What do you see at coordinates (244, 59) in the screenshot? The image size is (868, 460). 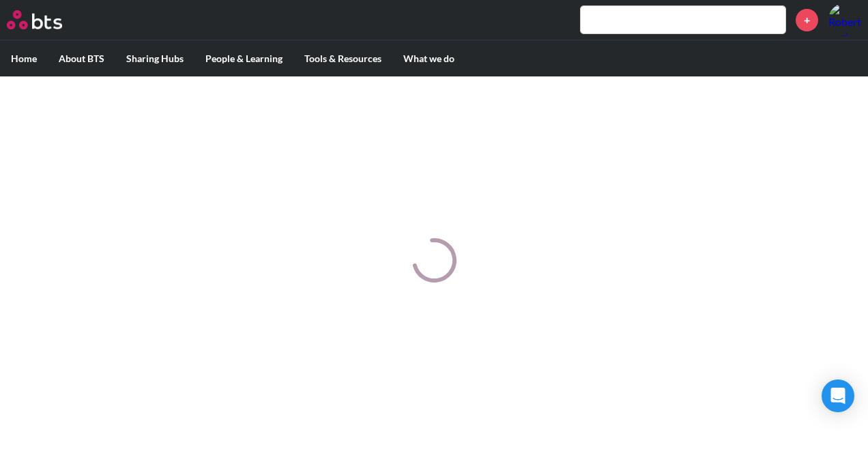 I see `label: People & Learning` at bounding box center [244, 59].